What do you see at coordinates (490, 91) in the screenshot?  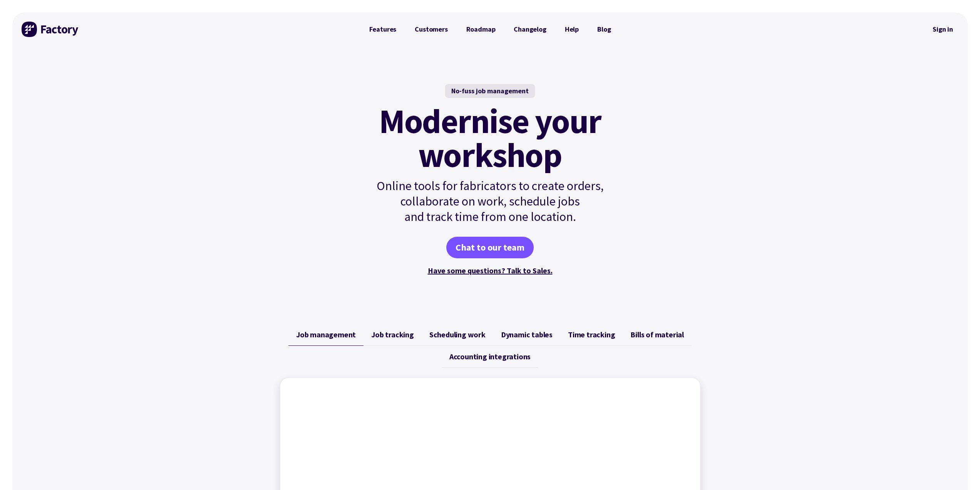 I see `div: No-fuss job management` at bounding box center [490, 91].